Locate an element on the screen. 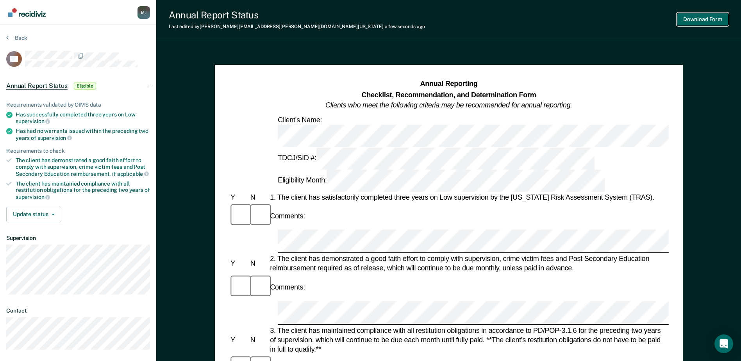 The width and height of the screenshot is (741, 361). div: 2. The client has demonstrated a good faith effort to comply with supervision, crime victim fees ... is located at coordinates (469, 264).